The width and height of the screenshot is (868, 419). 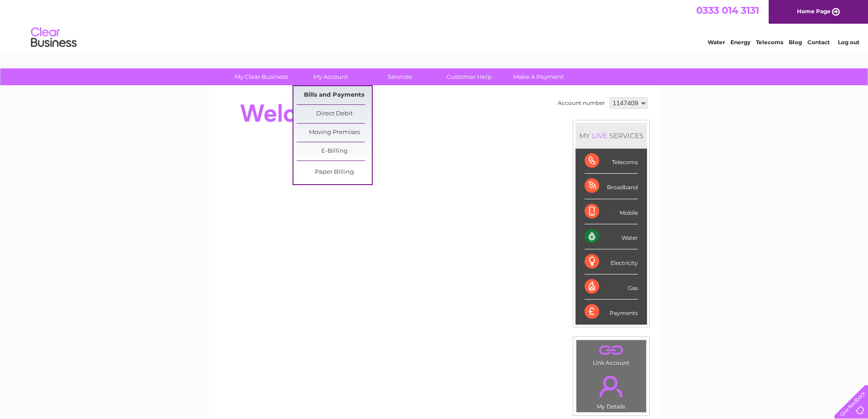 I want to click on div: MY SERVICES, so click(x=611, y=135).